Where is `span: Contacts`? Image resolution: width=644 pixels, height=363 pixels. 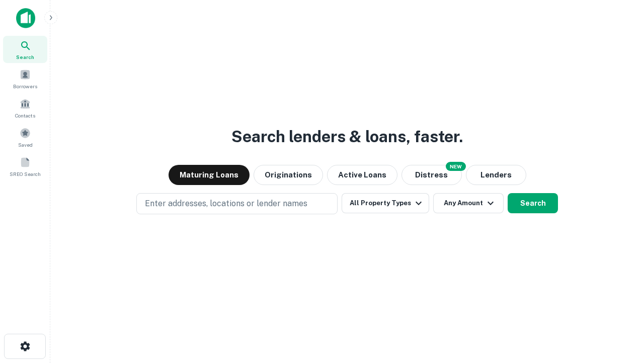 span: Contacts is located at coordinates (25, 115).